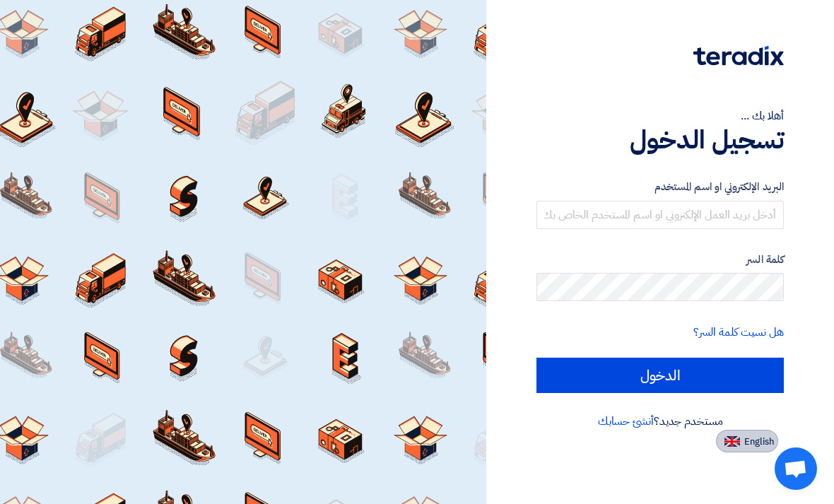  What do you see at coordinates (660, 215) in the screenshot?
I see `input: أدخل بريد العمل الإلكتروني او اسم المستخدم الخاص بك ...` at bounding box center [660, 215].